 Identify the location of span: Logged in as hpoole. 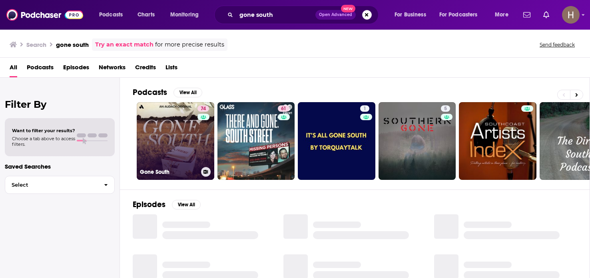
(571, 15).